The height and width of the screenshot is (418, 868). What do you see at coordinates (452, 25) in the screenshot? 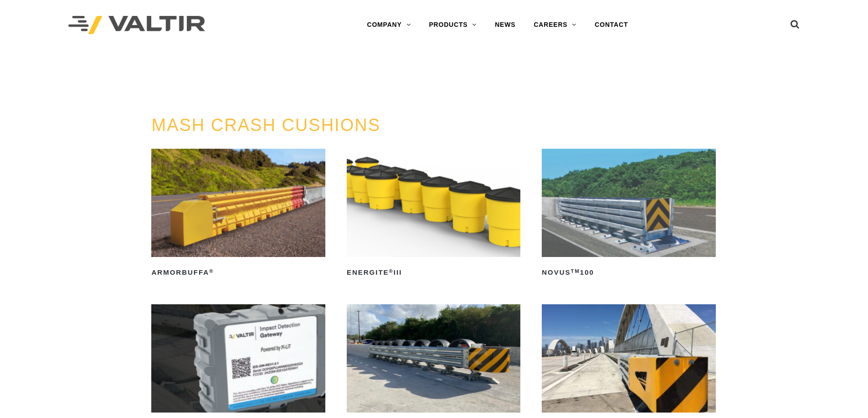
I see `a: PRODUCTS` at bounding box center [452, 25].